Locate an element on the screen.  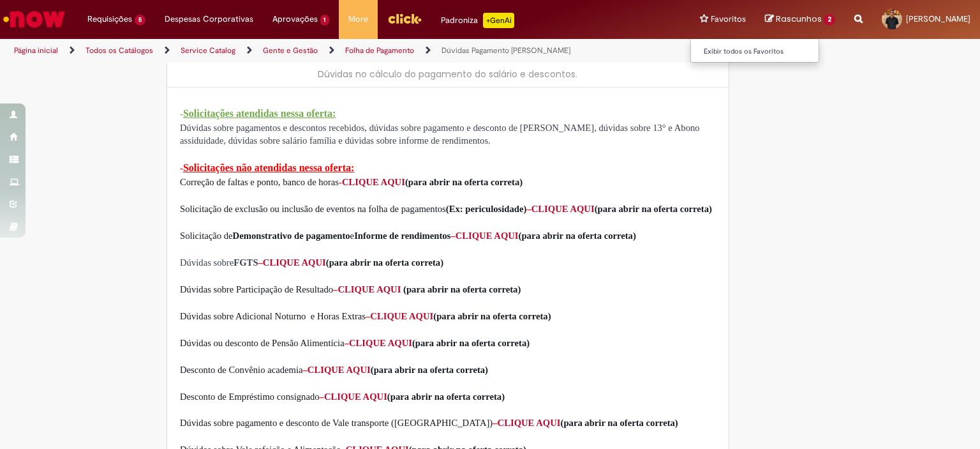
ul: Trilhas de página is located at coordinates (326, 50).